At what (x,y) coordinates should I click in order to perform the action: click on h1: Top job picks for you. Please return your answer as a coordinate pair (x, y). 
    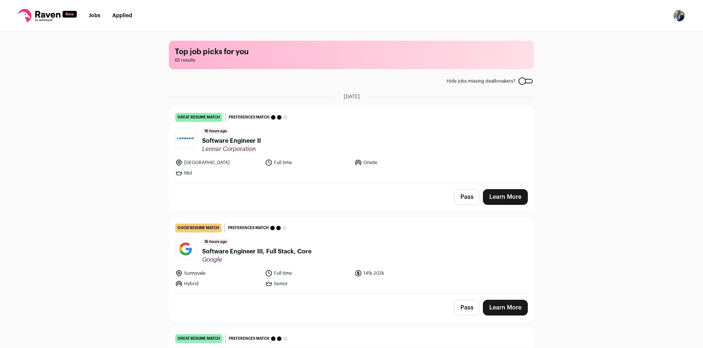
    Looking at the image, I should click on (351, 52).